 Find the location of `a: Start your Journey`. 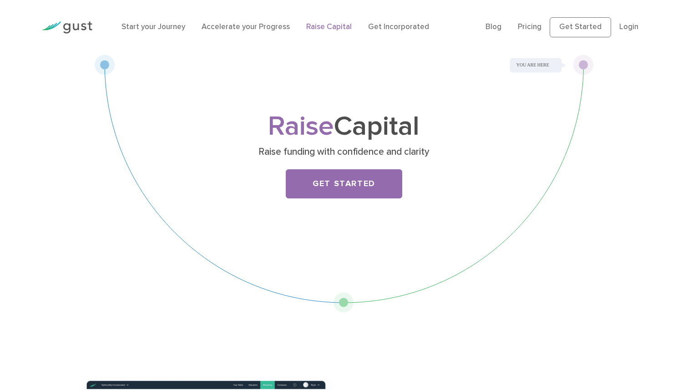

a: Start your Journey is located at coordinates (153, 27).